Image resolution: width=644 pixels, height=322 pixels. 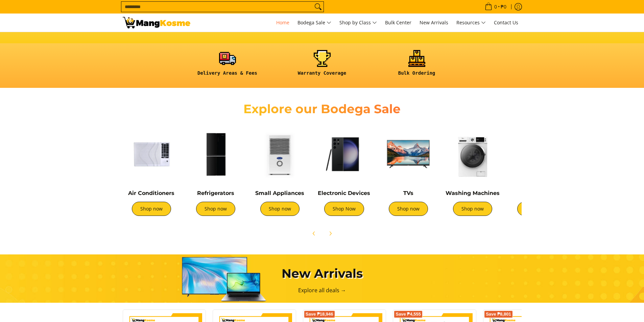 What do you see at coordinates (434, 22) in the screenshot?
I see `span: New Arrivals` at bounding box center [434, 22].